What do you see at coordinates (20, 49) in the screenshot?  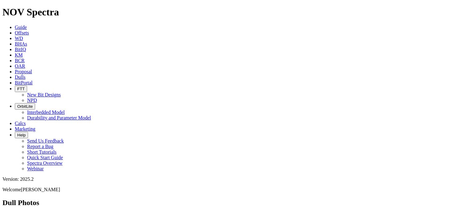 I see `span: BitIQ` at bounding box center [20, 49].